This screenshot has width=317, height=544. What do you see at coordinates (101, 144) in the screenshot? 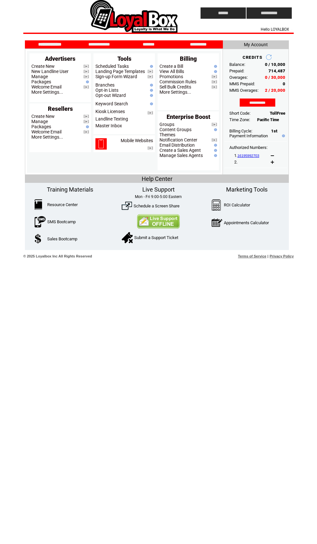
I see `img: mobile-websites.png` at bounding box center [101, 144].